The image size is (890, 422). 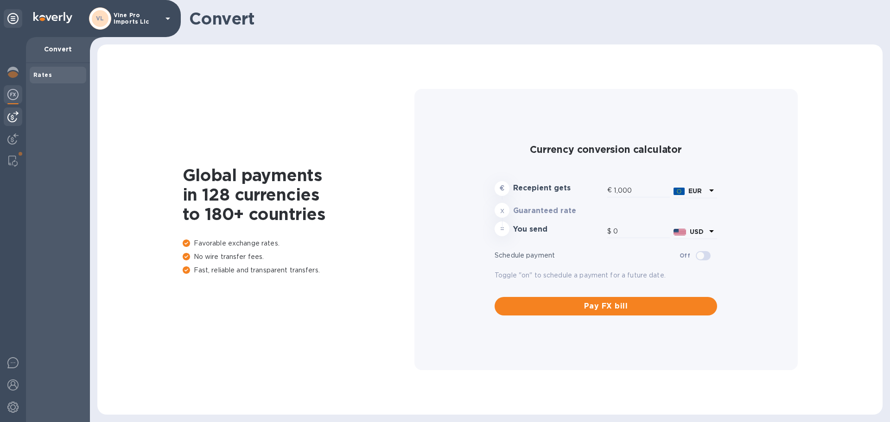 What do you see at coordinates (137, 19) in the screenshot?
I see `p: Vine Pro Imports Llc` at bounding box center [137, 19].